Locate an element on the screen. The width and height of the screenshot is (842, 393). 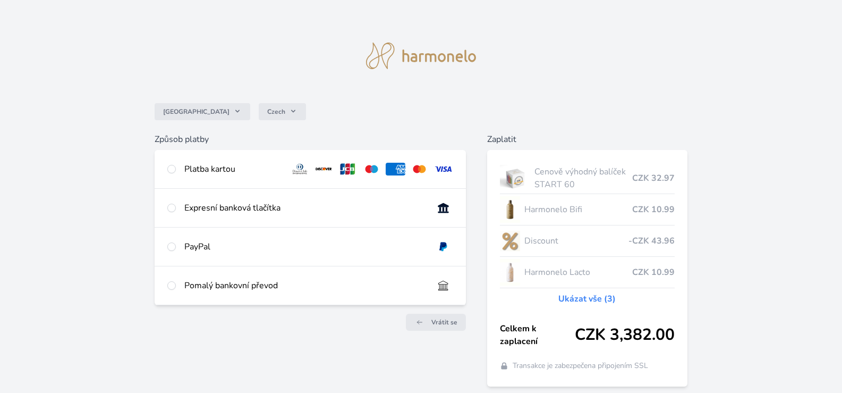
img: paypal.svg is located at coordinates (443, 247).